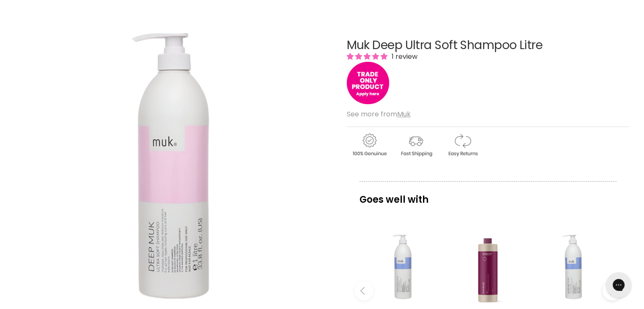 Image resolution: width=644 pixels, height=309 pixels. What do you see at coordinates (368, 56) in the screenshot?
I see `span: 5.00 stars` at bounding box center [368, 56].